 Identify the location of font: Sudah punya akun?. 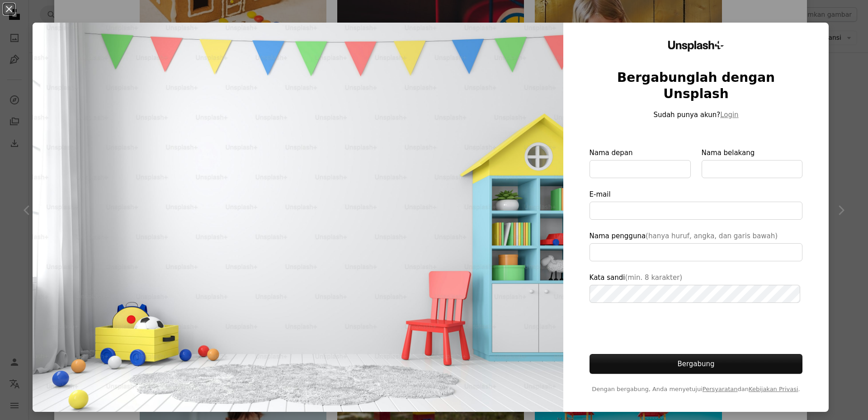
(687, 115).